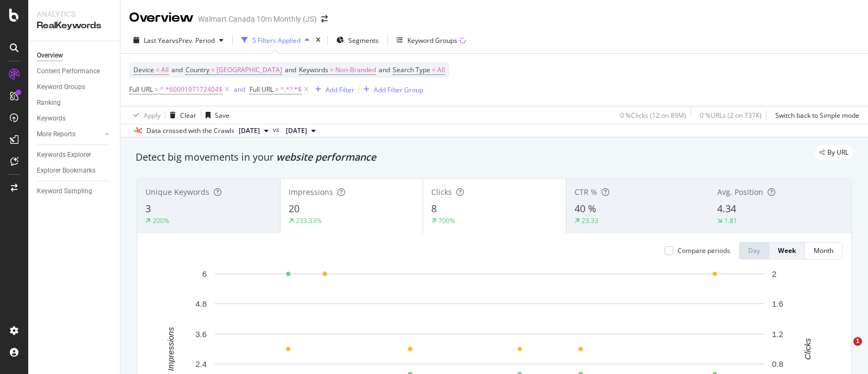 The height and width of the screenshot is (374, 868). I want to click on button: Segments, so click(358, 40).